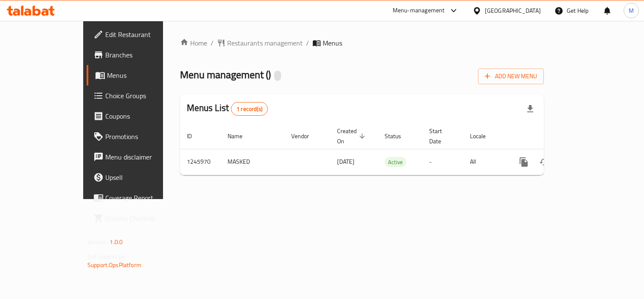 The image size is (644, 299). What do you see at coordinates (398, 136) in the screenshot?
I see `span: Status` at bounding box center [398, 136].